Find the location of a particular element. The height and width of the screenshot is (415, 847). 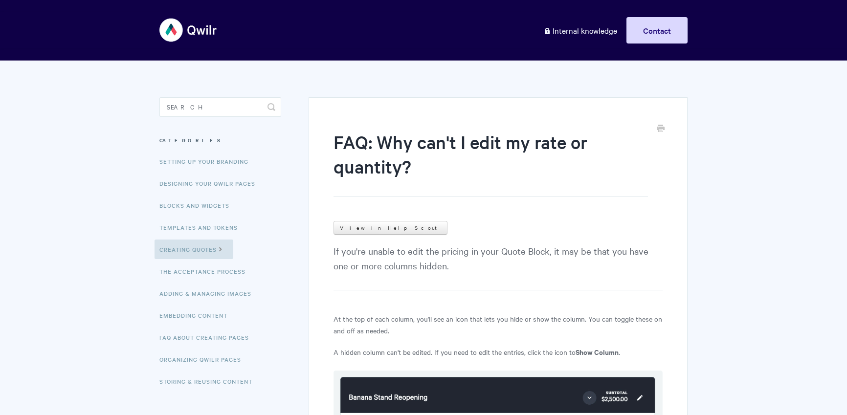

a: Contact is located at coordinates (657, 30).